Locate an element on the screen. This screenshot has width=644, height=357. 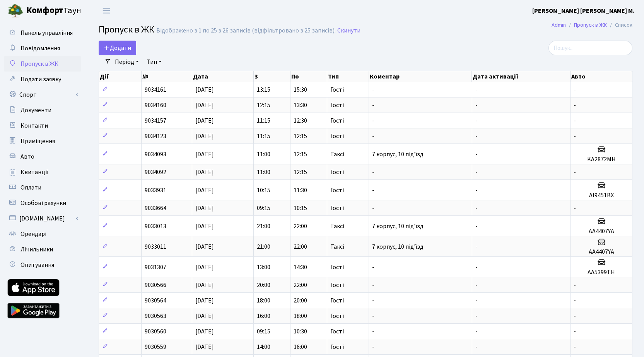
a: Документи is located at coordinates (42, 111).